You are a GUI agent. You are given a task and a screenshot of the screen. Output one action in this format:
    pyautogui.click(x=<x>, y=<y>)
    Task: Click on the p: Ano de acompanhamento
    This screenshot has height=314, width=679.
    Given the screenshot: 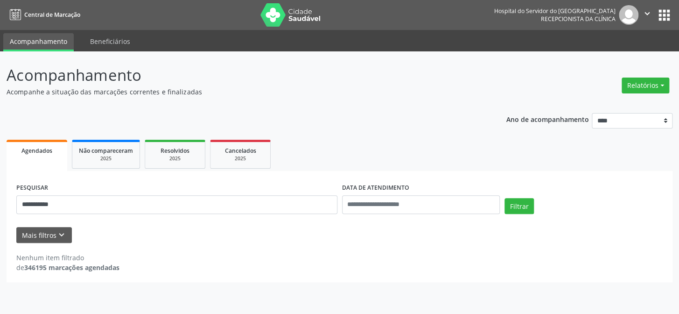 What is the action you would take?
    pyautogui.click(x=547, y=119)
    